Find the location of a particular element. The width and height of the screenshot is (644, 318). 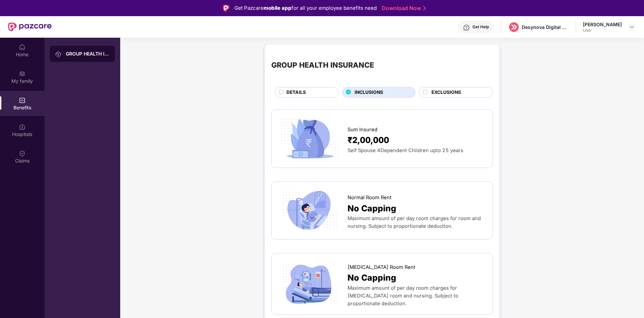

img: svg+xml;base64,PHN2ZyBpZD0iSG9zcGl0YWxzIiB4bWxucz0iaHR0cDovL3d3dy53My5vcmcvMjAwMC9zdmciIHdpZHRoPS... is located at coordinates (22, 127).